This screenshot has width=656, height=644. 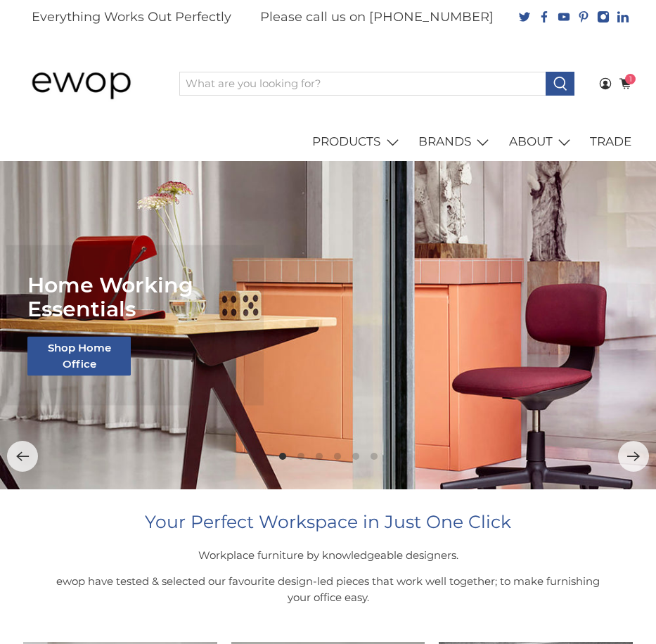 What do you see at coordinates (633, 456) in the screenshot?
I see `button: Next` at bounding box center [633, 456].